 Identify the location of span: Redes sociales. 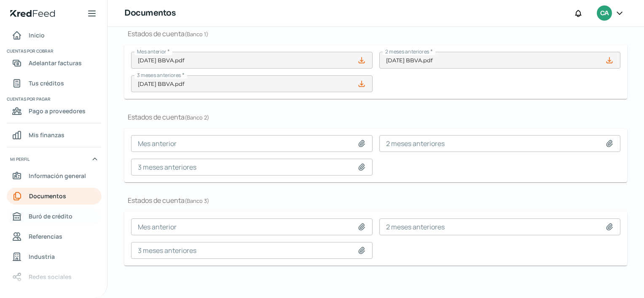
(50, 277).